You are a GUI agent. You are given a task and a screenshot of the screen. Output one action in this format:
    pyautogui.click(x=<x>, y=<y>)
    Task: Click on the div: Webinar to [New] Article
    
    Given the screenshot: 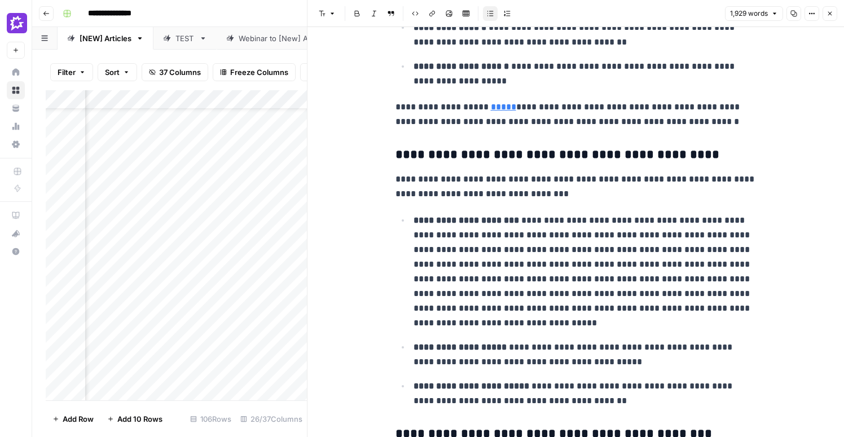 What is the action you would take?
    pyautogui.click(x=281, y=38)
    